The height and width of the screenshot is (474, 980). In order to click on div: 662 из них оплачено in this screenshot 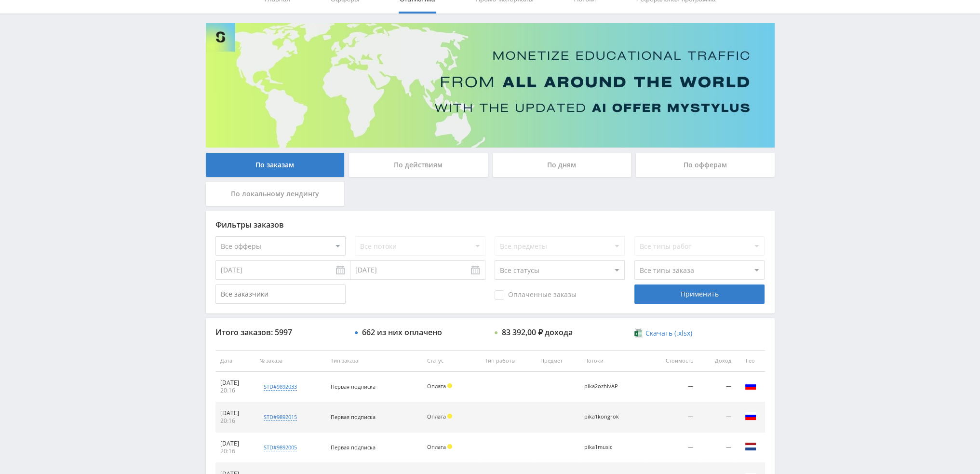, I will do `click(402, 332)`.